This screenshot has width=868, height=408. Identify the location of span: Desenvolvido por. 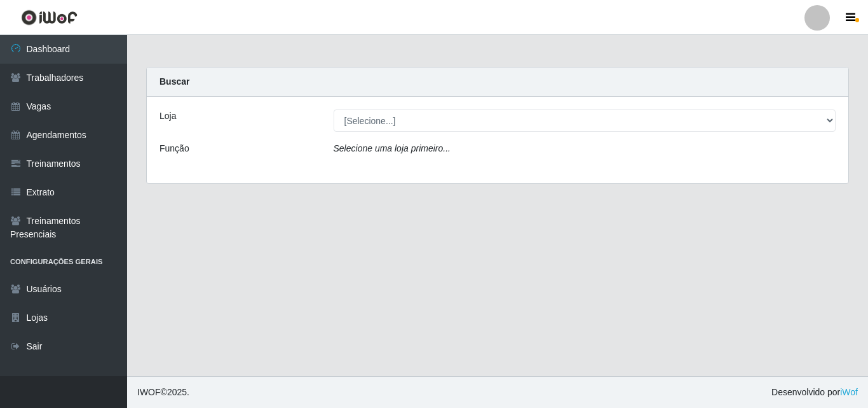
(815, 391).